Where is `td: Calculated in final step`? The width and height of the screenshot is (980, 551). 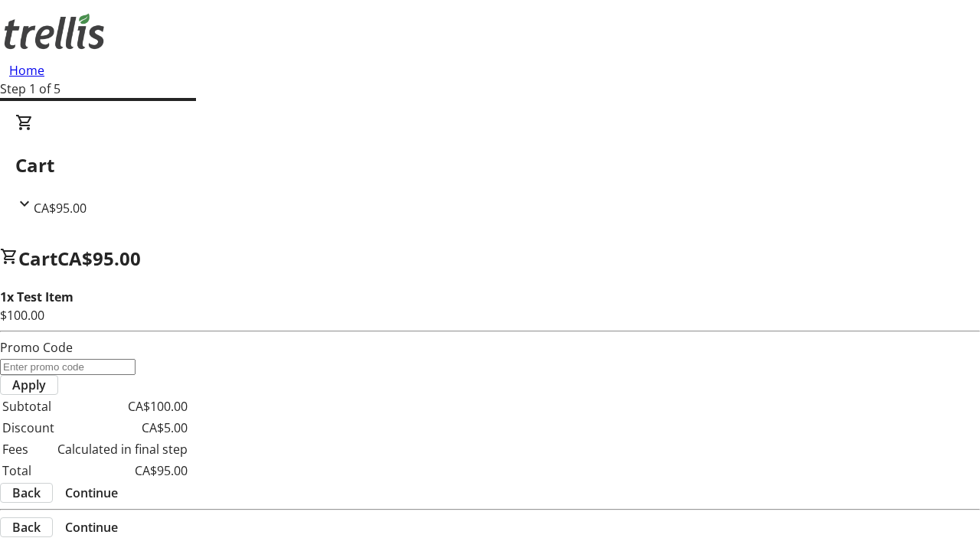 td: Calculated in final step is located at coordinates (122, 450).